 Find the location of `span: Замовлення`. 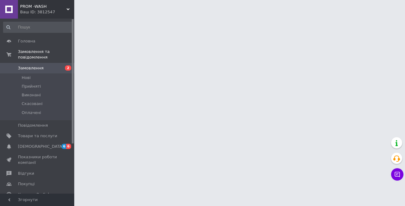

span: Замовлення is located at coordinates (31, 68).